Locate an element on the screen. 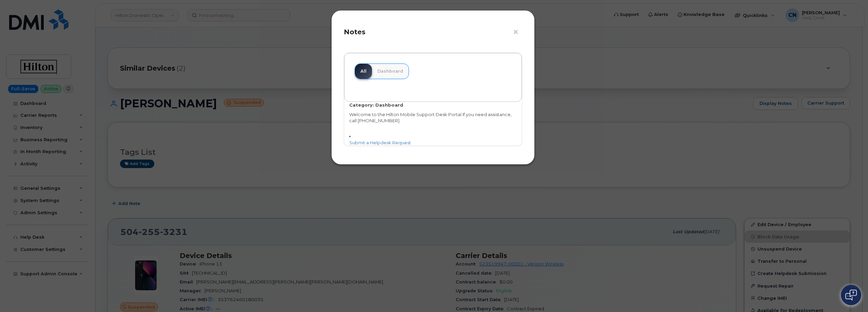 The image size is (868, 312). a: Submit a Helpdesk Request is located at coordinates (380, 143).